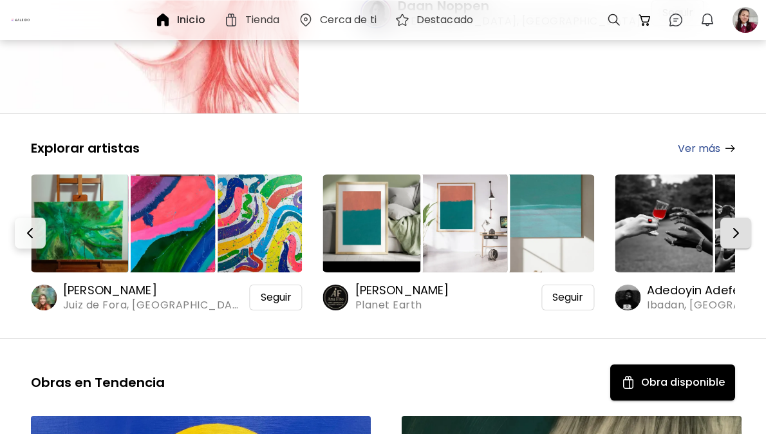 Image resolution: width=766 pixels, height=434 pixels. What do you see at coordinates (445, 20) in the screenshot?
I see `h6: Destacado` at bounding box center [445, 20].